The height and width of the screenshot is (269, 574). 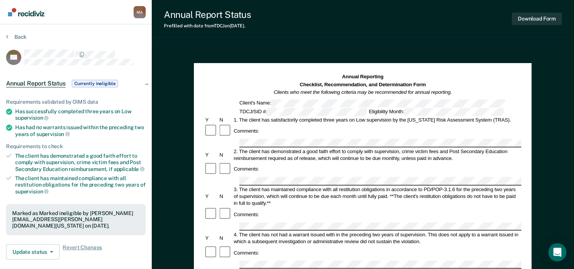 What do you see at coordinates (33, 252) in the screenshot?
I see `button: Update status` at bounding box center [33, 252].